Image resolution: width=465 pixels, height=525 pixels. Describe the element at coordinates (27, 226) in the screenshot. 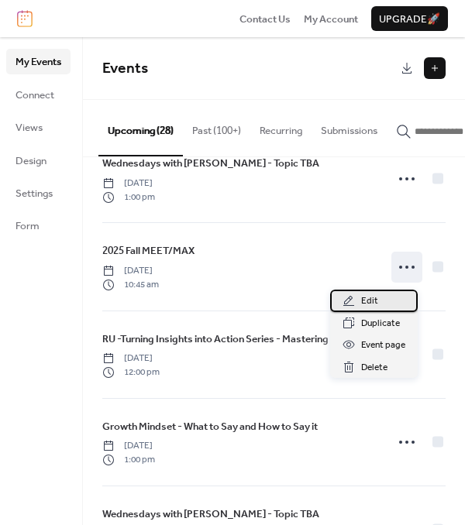

I see `span: Form` at that location.